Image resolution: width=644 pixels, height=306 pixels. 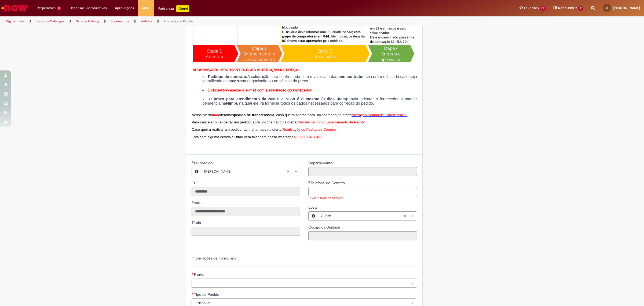 I want to click on a: Suprimentos, so click(x=119, y=21).